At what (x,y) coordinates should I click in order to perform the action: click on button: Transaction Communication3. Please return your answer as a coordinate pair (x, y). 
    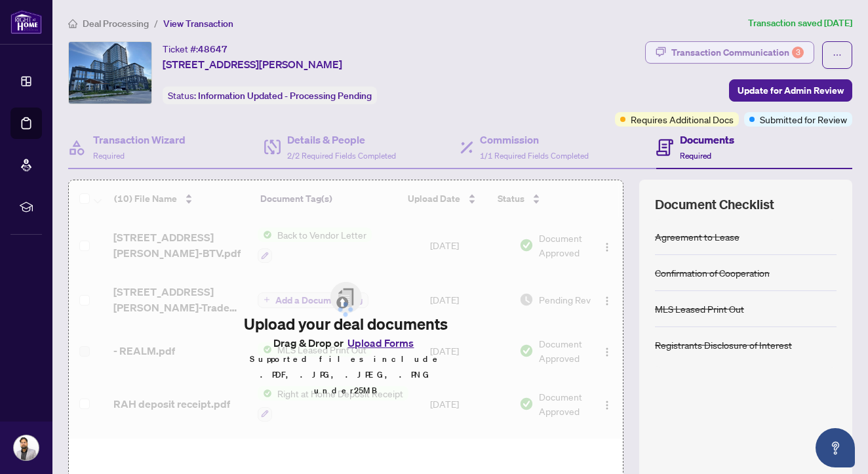
    Looking at the image, I should click on (729, 52).